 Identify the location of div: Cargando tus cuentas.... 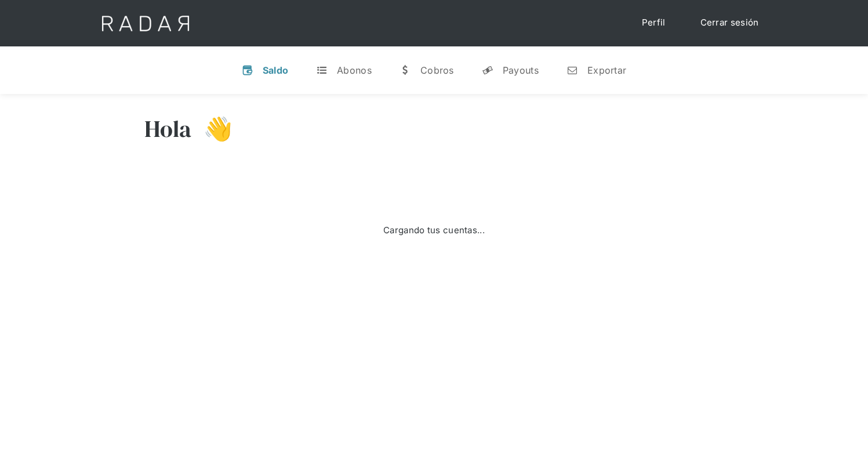
(434, 231).